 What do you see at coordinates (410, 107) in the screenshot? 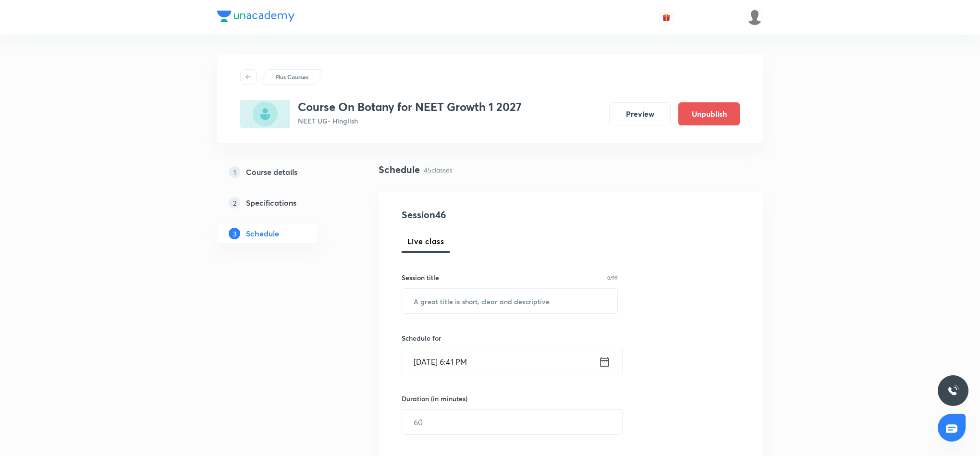
I see `h3: Course On Botany for NEET Growth 1 2027` at bounding box center [410, 107].